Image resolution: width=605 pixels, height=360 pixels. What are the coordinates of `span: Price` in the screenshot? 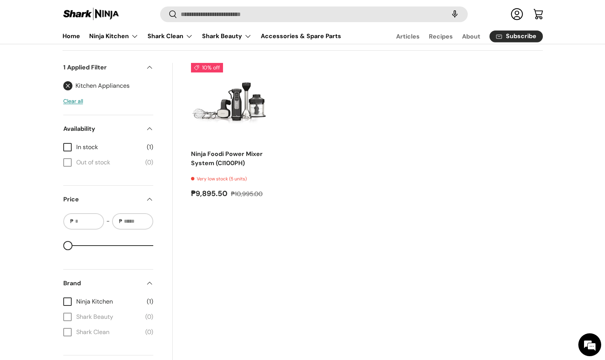 It's located at (102, 199).